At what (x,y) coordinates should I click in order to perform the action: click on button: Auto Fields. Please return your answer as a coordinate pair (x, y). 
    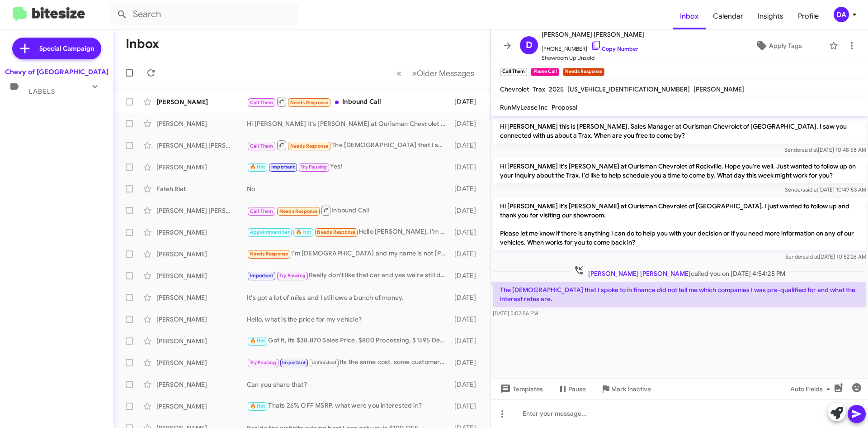
    Looking at the image, I should click on (812, 389).